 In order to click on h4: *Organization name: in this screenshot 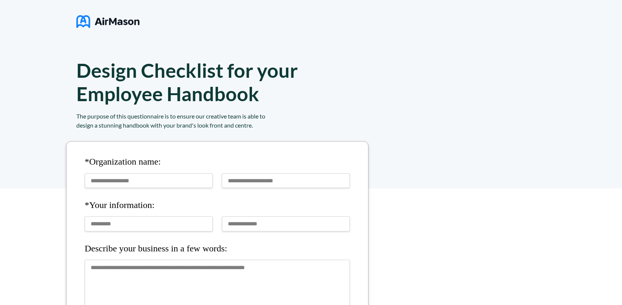, I will do `click(217, 162)`.